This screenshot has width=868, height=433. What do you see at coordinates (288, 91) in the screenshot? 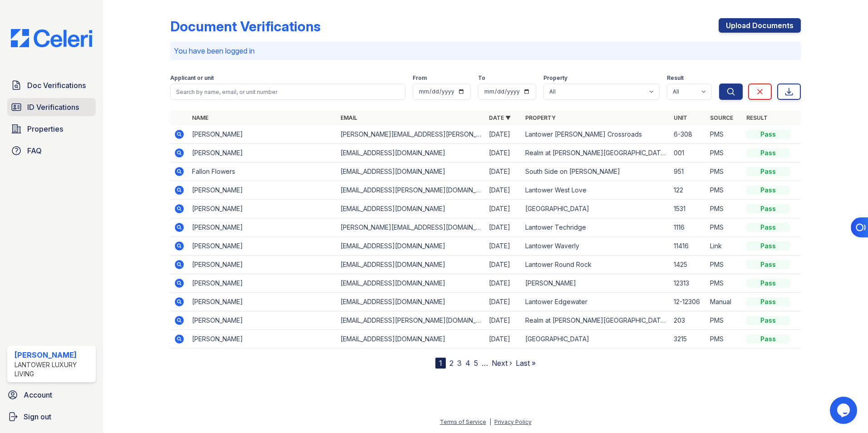
I see `input: Search by name, email, or unit number` at bounding box center [288, 91].